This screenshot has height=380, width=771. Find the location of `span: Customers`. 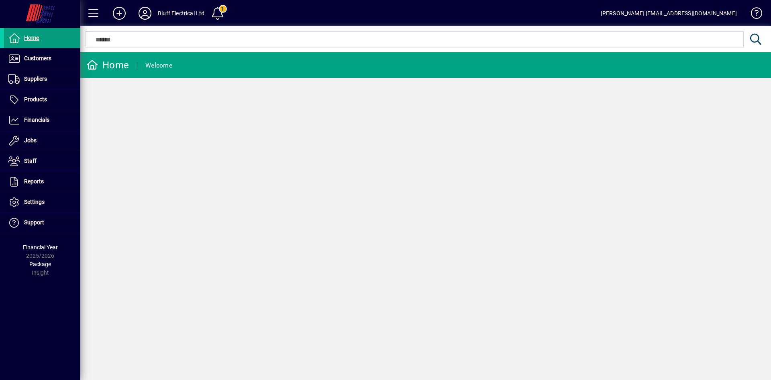

span: Customers is located at coordinates (38, 58).